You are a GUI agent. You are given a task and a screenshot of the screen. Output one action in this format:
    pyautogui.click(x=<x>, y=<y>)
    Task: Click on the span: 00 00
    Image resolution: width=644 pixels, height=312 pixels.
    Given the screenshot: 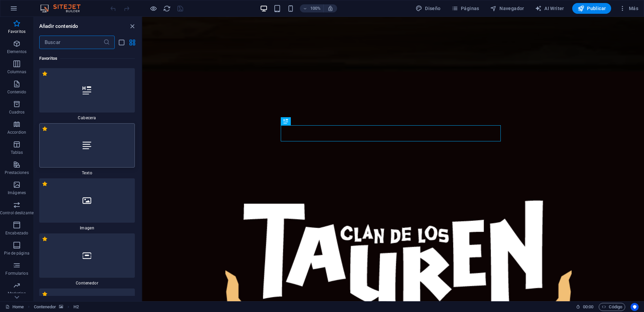 What is the action you would take?
    pyautogui.click(x=588, y=307)
    